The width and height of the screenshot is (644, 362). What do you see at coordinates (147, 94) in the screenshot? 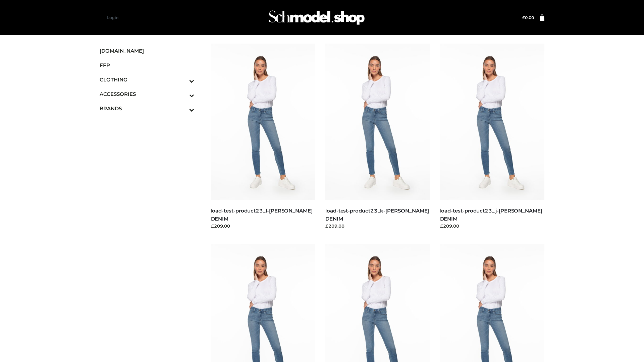
I see `span: ACCESSORIES` at bounding box center [147, 94].